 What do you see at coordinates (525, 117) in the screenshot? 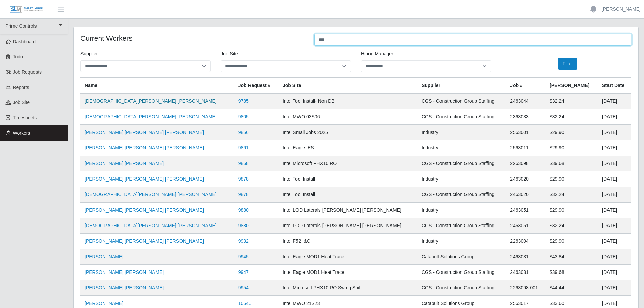
I see `td: 2363033` at bounding box center [525, 117].